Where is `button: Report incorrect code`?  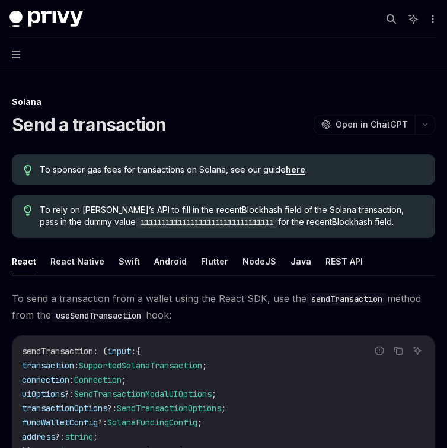
button: Report incorrect code is located at coordinates (380, 351).